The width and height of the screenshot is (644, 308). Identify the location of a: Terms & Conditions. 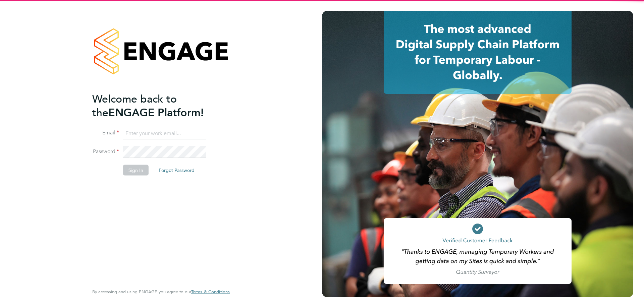
(210, 292).